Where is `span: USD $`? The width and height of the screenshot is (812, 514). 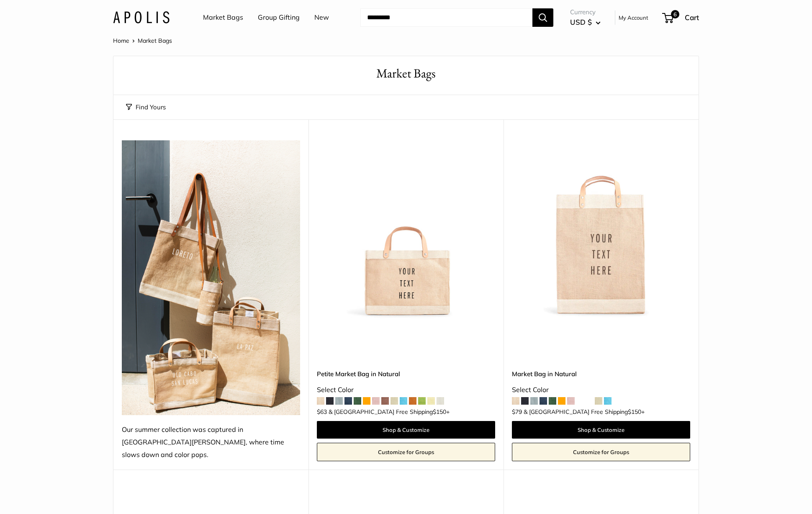
span: USD $ is located at coordinates (581, 22).